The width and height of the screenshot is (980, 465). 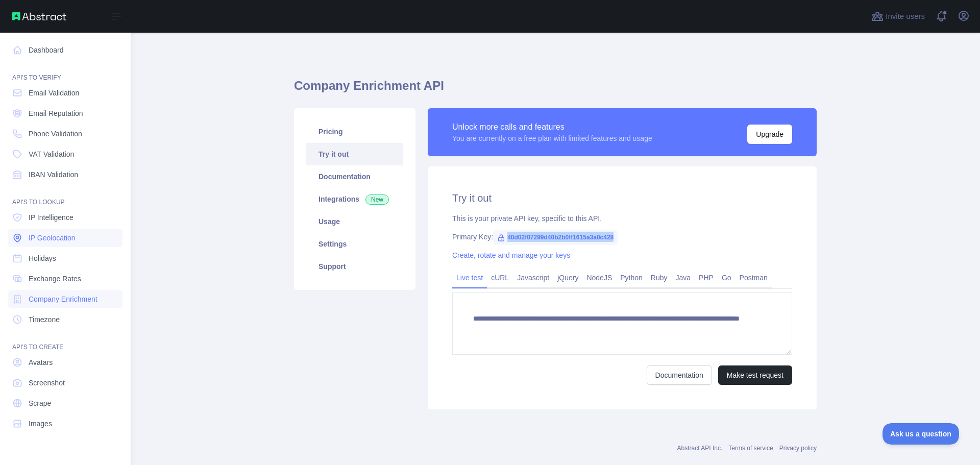 What do you see at coordinates (750, 448) in the screenshot?
I see `a: Terms of service` at bounding box center [750, 448].